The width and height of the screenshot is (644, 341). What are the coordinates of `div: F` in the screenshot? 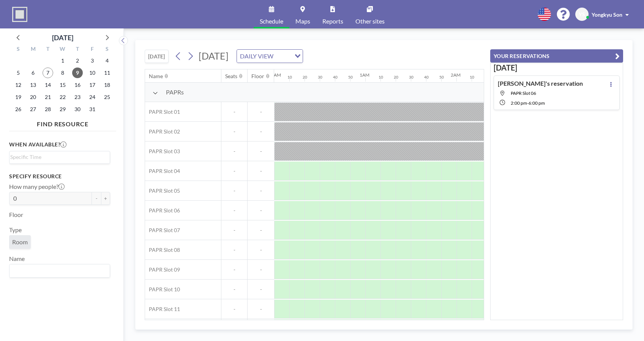 It's located at (92, 50).